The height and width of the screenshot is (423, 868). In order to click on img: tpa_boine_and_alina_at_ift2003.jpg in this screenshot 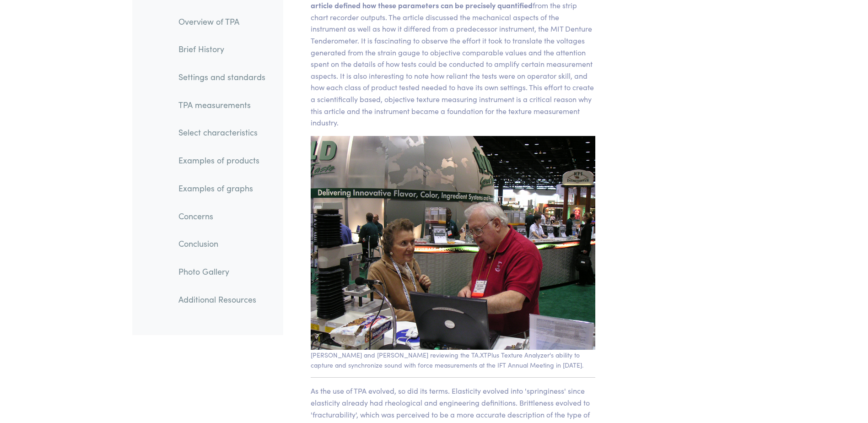, I will do `click(453, 243)`.